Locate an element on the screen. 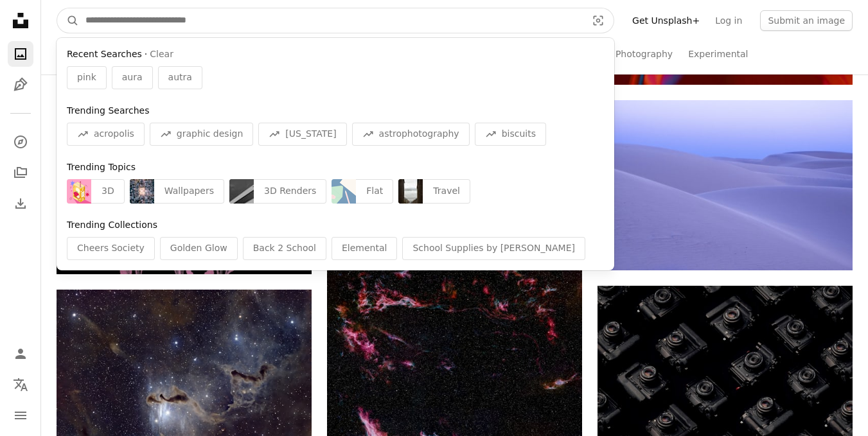 This screenshot has height=436, width=868. div: Golden Glow is located at coordinates (199, 248).